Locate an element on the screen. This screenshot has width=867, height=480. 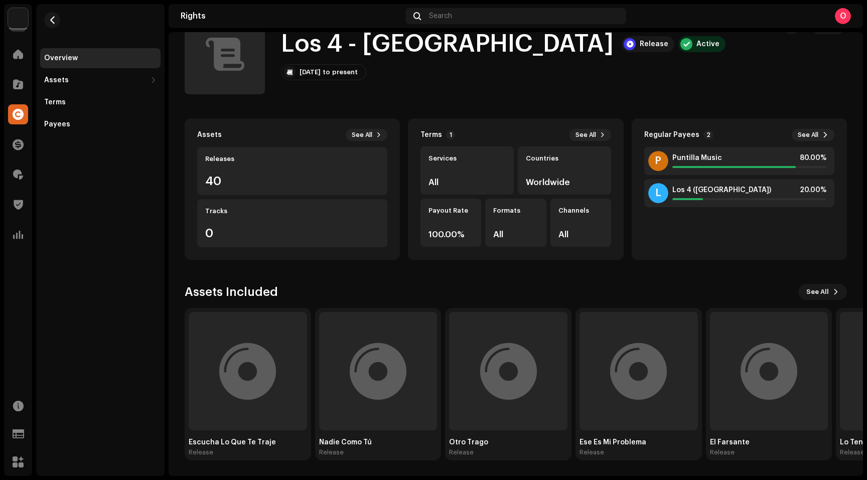
div: Formats is located at coordinates (515, 211).